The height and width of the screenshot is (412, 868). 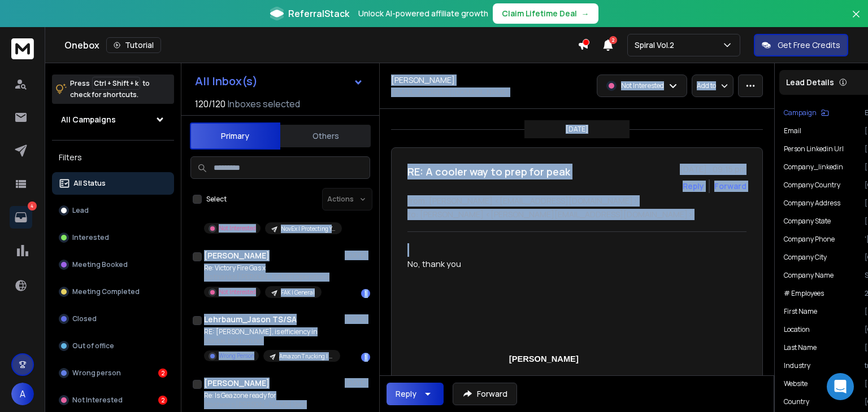 What do you see at coordinates (809, 45) in the screenshot?
I see `p: Get Free Credits` at bounding box center [809, 45].